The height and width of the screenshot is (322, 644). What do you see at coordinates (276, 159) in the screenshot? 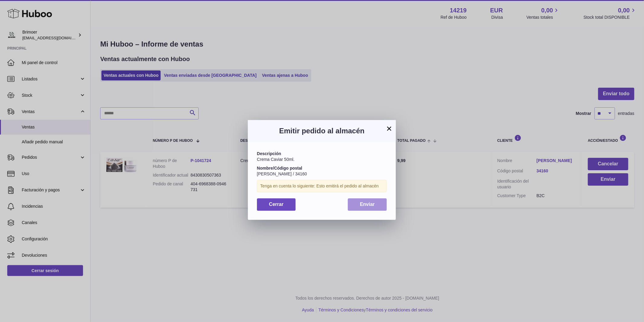
I see `span: Crema Caviar 50ml.` at bounding box center [276, 159].